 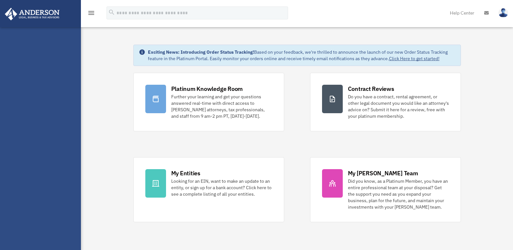 What do you see at coordinates (32, 14) in the screenshot?
I see `img: Anderson Advisors Platinum Portal` at bounding box center [32, 14].